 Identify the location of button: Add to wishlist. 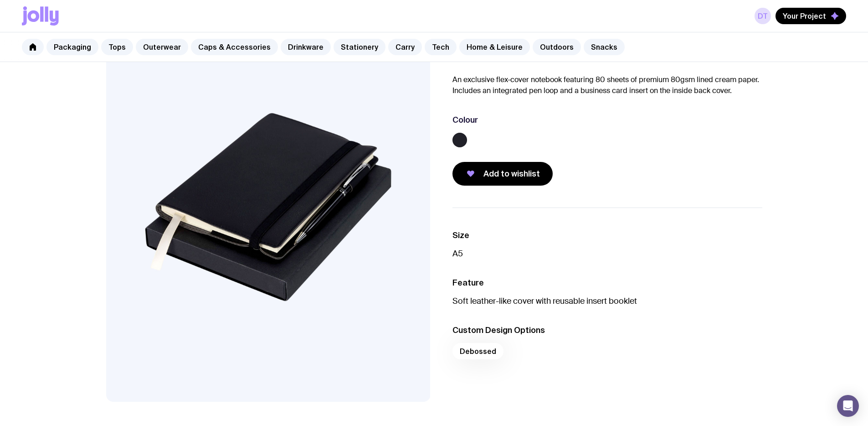
(502, 174).